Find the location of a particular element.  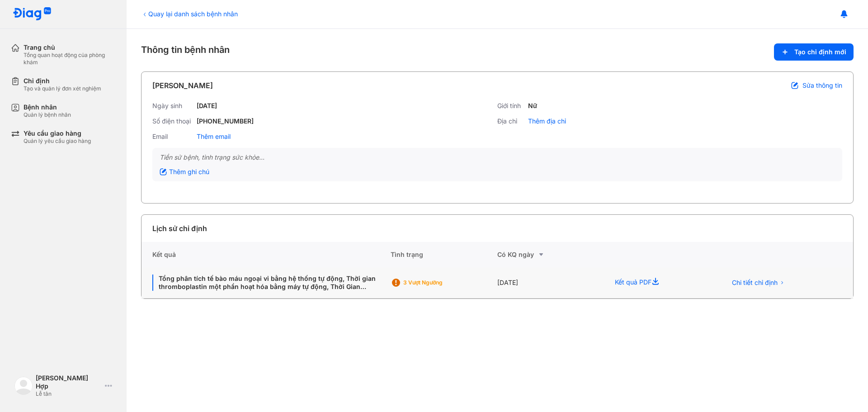

div: Tổng phân tích tế bào máu ngoại vi bằng hệ thống tự động, Thời gian thromboplastin một phần hoạt ... is located at coordinates (265, 282).